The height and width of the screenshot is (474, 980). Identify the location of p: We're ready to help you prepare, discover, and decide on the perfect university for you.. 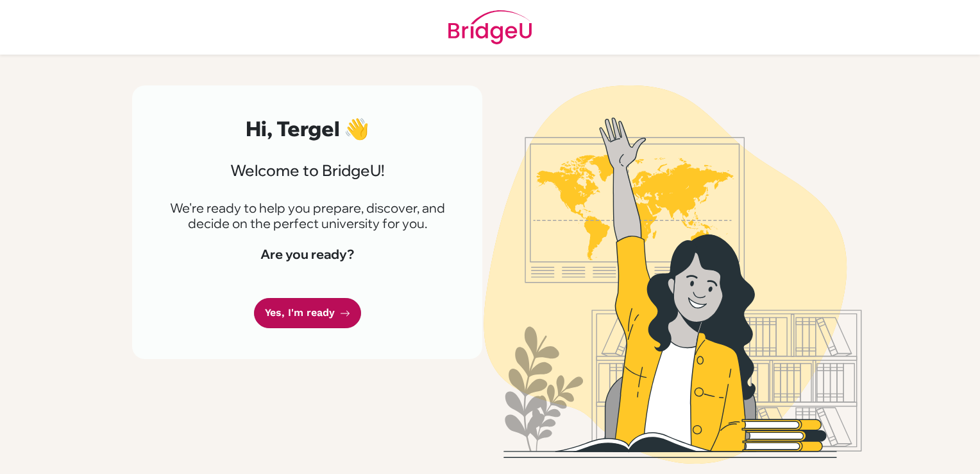
(307, 216).